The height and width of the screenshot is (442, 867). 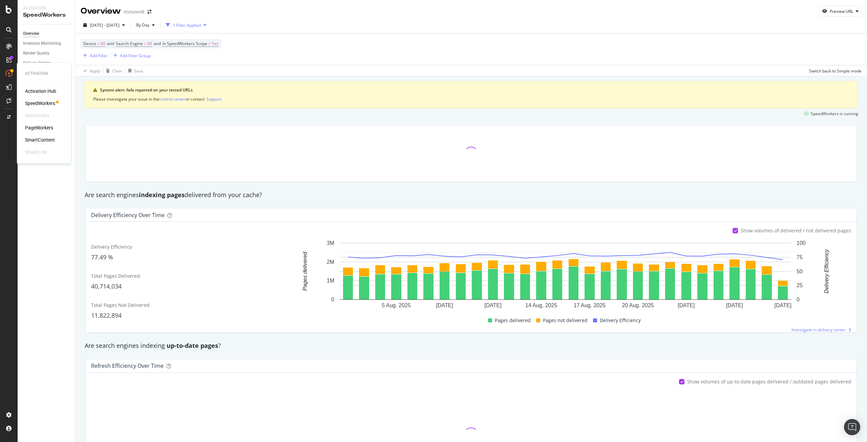 What do you see at coordinates (192, 346) in the screenshot?
I see `strong: up-to-date pages` at bounding box center [192, 346].